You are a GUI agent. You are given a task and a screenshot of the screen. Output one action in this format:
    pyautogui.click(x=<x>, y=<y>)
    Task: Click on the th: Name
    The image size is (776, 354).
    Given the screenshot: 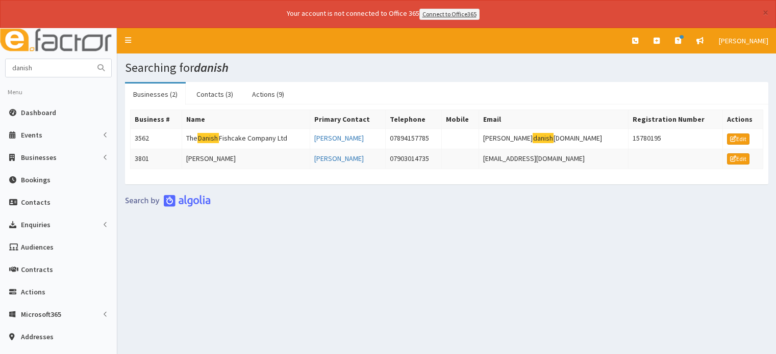 What is the action you would take?
    pyautogui.click(x=246, y=119)
    